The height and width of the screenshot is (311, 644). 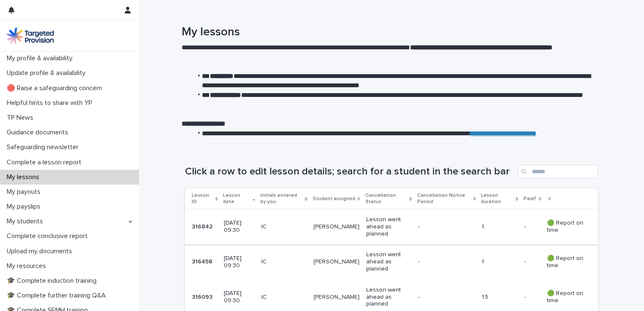 What do you see at coordinates (51, 103) in the screenshot?
I see `p: Helpful hints to share with YP` at bounding box center [51, 103].